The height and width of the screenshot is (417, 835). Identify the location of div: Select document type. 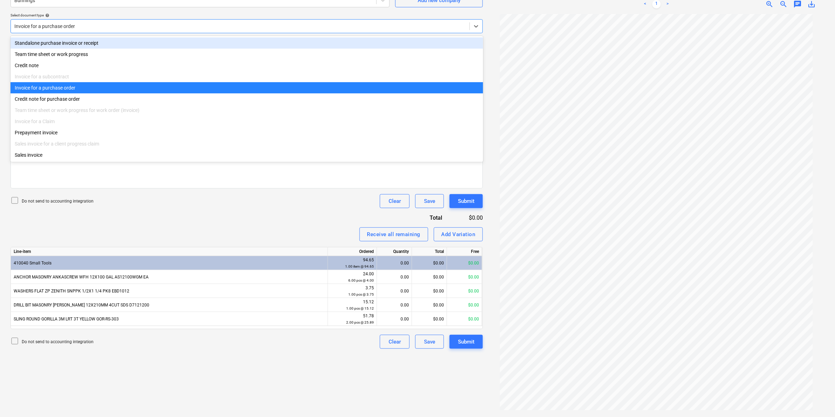
(247, 15).